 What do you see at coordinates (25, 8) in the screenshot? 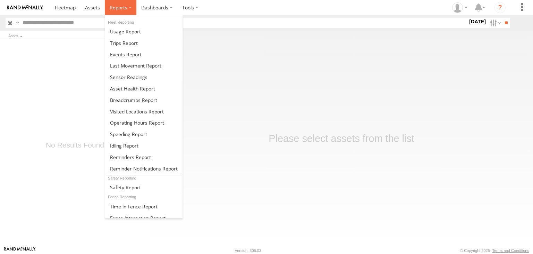
I see `img: rand-logo.svg` at bounding box center [25, 8].